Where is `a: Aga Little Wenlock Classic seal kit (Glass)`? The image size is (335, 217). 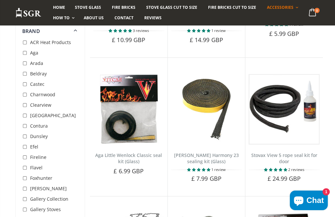 a: Aga Little Wenlock Classic seal kit (Glass) is located at coordinates (128, 159).